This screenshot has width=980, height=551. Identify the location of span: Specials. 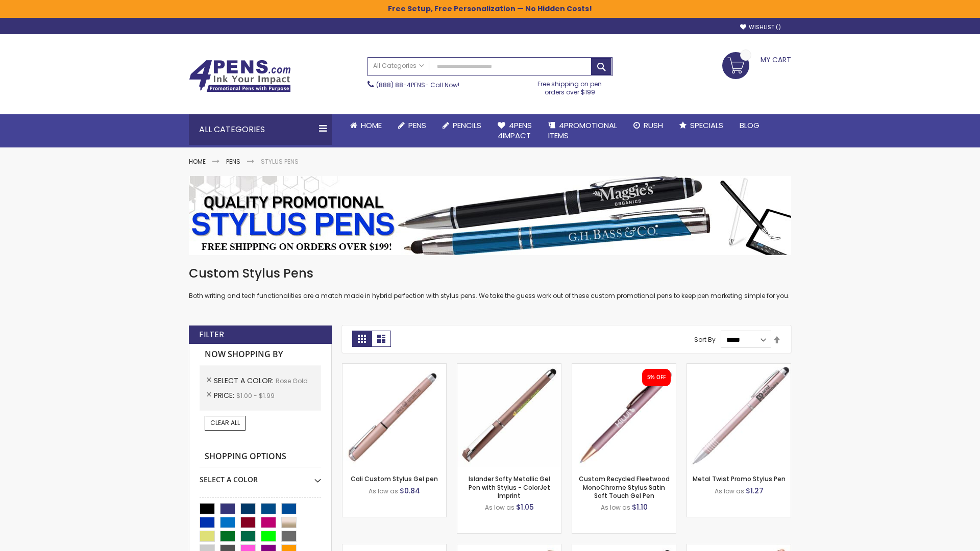
(707, 125).